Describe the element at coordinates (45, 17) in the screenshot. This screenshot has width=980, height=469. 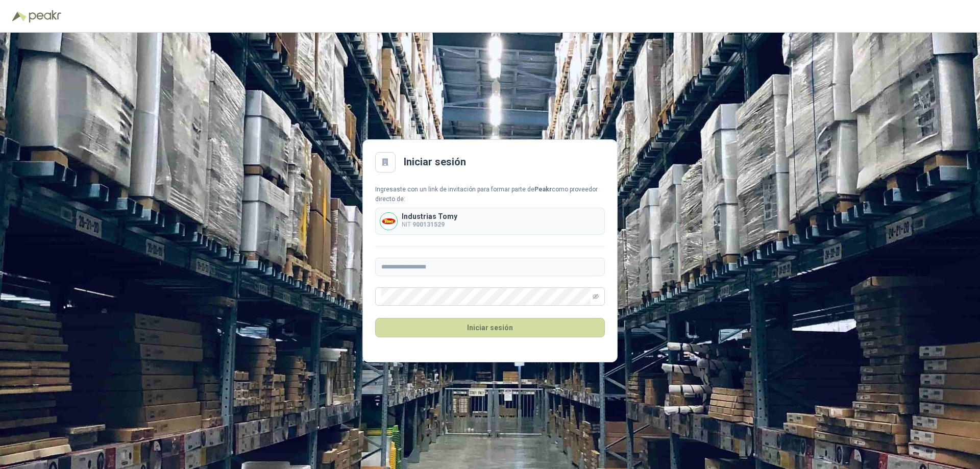
I see `img: Peakr` at that location.